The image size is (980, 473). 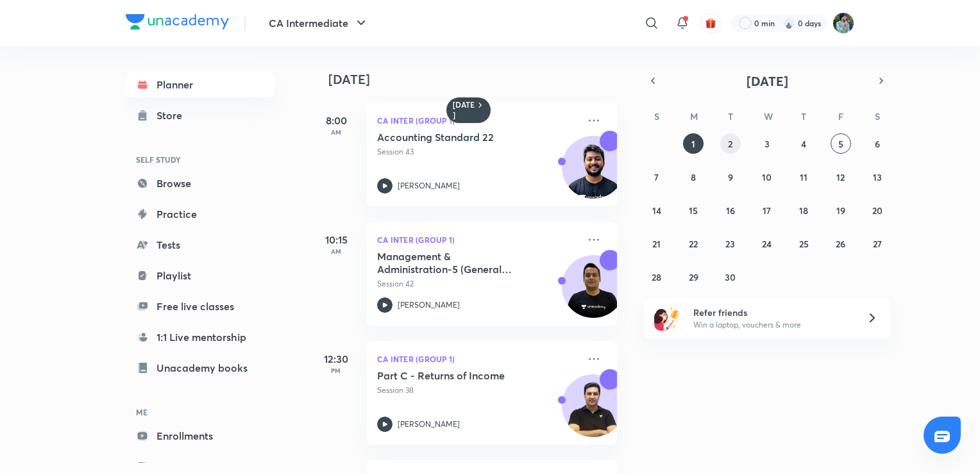 I want to click on button: September 23, 2025, so click(x=731, y=243).